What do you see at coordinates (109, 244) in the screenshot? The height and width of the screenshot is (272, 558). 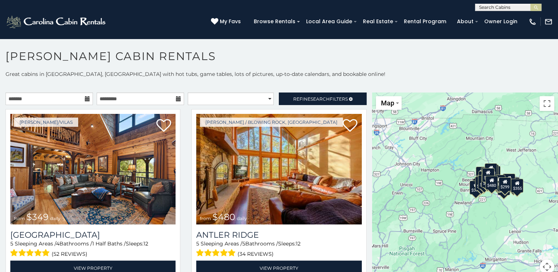 I see `span: 1 Half Baths /` at bounding box center [109, 244].